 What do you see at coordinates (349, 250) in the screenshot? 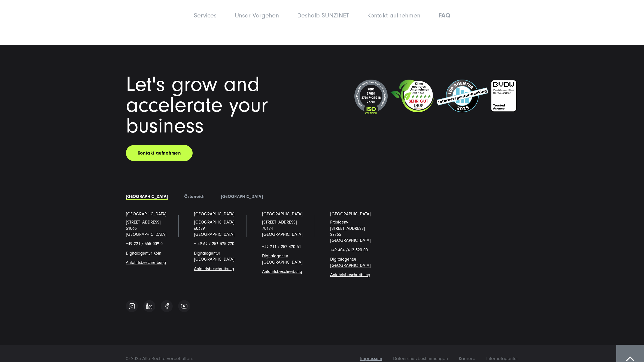
I see `span: +49 404 /` at bounding box center [349, 250].